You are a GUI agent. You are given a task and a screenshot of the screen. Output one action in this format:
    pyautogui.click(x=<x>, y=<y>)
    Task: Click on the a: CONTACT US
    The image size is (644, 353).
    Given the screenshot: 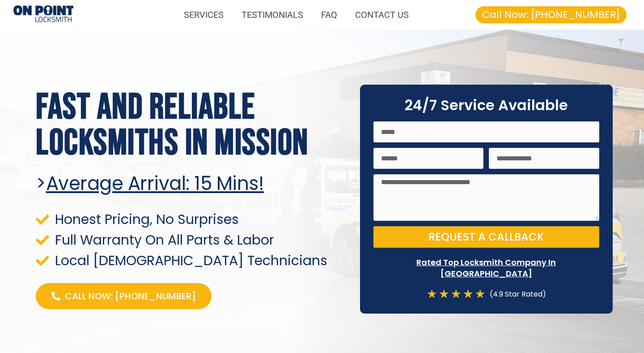 What is the action you would take?
    pyautogui.click(x=382, y=15)
    